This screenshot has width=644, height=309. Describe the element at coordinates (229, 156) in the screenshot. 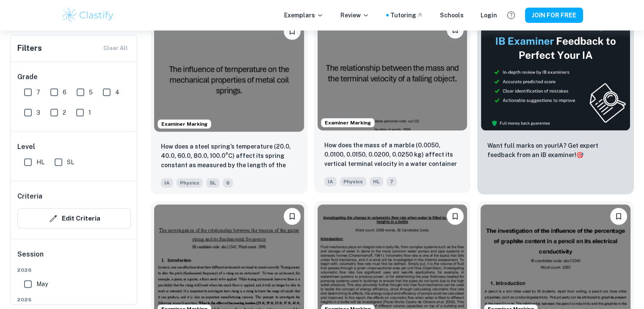

I see `p: How does a steel spring’s temperature (20.0, 40.0, 60.0, 80.0, 100.0°C) affect its spring constan...` at that location.